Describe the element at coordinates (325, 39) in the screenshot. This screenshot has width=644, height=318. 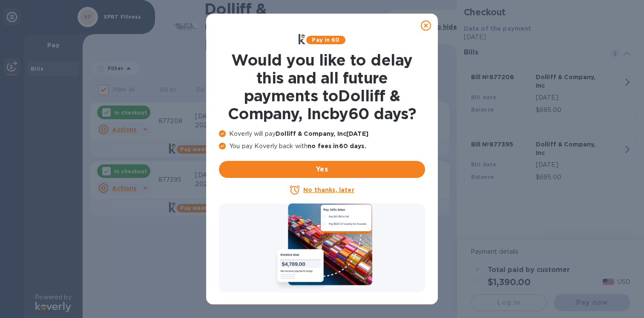
I see `b: Pay in 60` at that location.